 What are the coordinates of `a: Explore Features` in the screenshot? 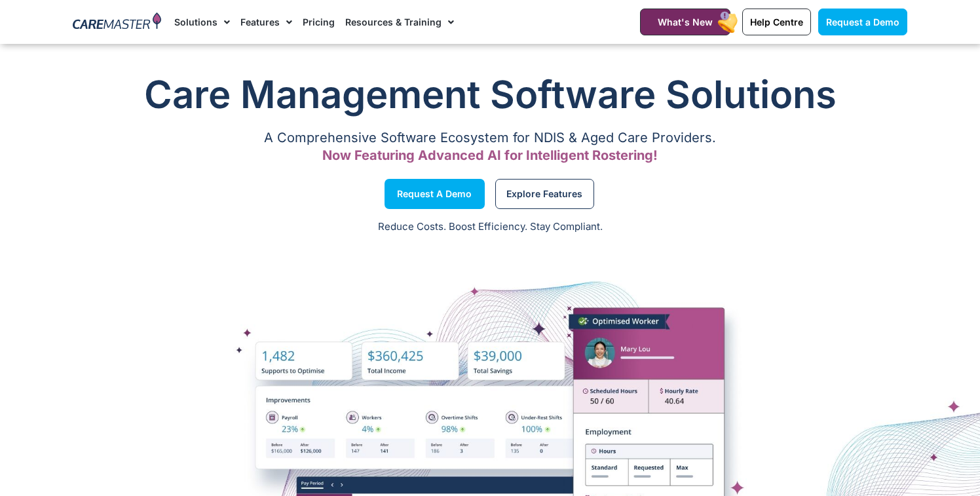 It's located at (545, 194).